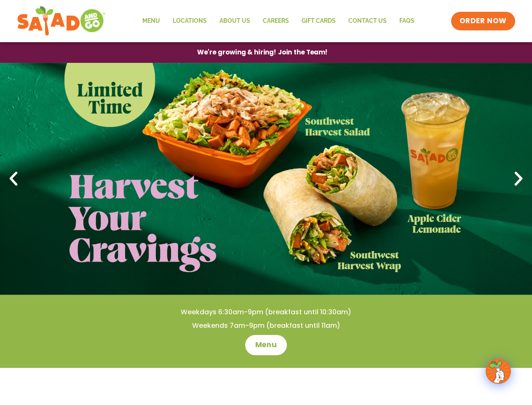 The image size is (532, 405). What do you see at coordinates (61, 21) in the screenshot?
I see `img: new-SAG-logo-768×292` at bounding box center [61, 21].